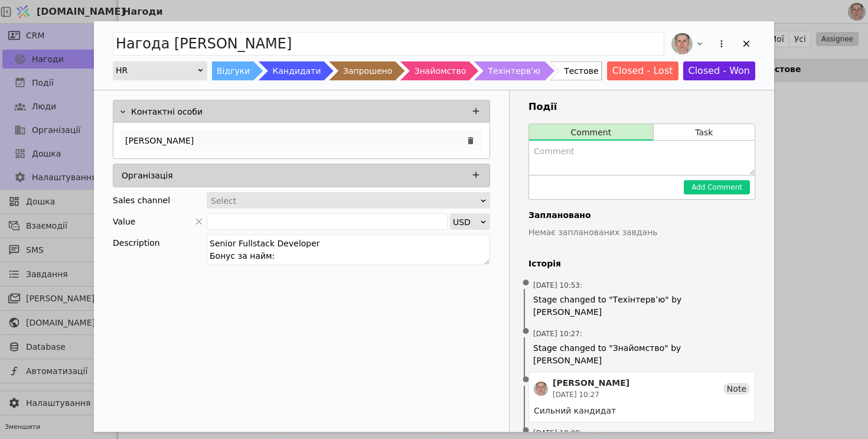  Describe the element at coordinates (514, 71) in the screenshot. I see `div: Техінтервʼю` at that location.